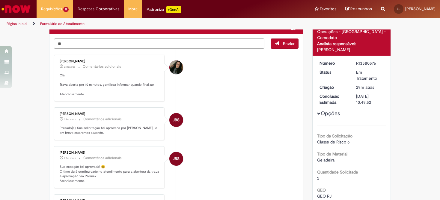 This screenshot has height=200, width=440. Describe the element at coordinates (147, 24) in the screenshot. I see `ul: Trilhas de página` at that location.